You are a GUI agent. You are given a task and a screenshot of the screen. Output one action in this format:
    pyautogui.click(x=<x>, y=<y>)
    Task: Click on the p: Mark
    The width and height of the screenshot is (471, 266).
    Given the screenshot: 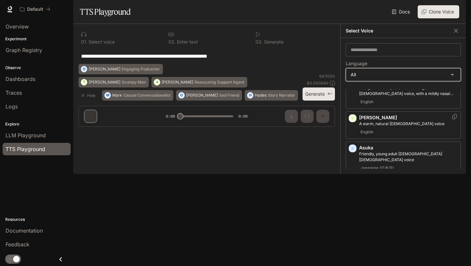 What is the action you would take?
    pyautogui.click(x=117, y=95)
    